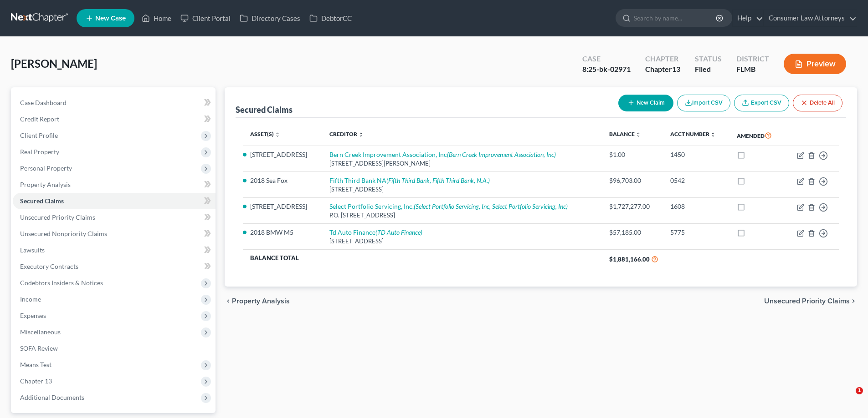  Describe the element at coordinates (645, 103) in the screenshot. I see `button: New Claim` at that location.